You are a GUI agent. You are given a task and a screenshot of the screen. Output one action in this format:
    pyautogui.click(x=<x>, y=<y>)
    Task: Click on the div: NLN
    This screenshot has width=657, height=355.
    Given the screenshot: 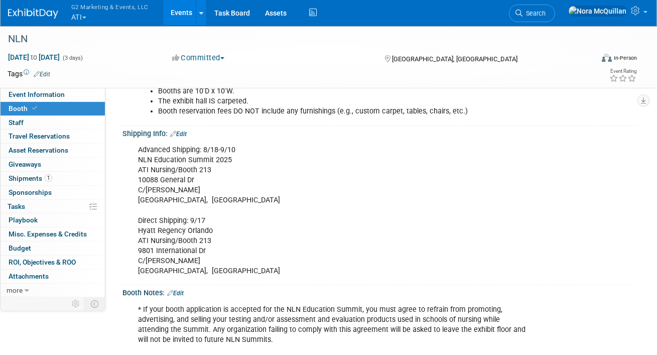 What is the action you would take?
    pyautogui.click(x=293, y=39)
    